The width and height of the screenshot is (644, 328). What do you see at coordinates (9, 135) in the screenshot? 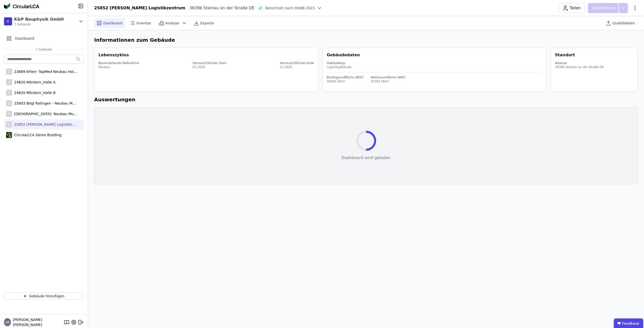
I see `img: CircularLCA Demo Building` at bounding box center [9, 135].